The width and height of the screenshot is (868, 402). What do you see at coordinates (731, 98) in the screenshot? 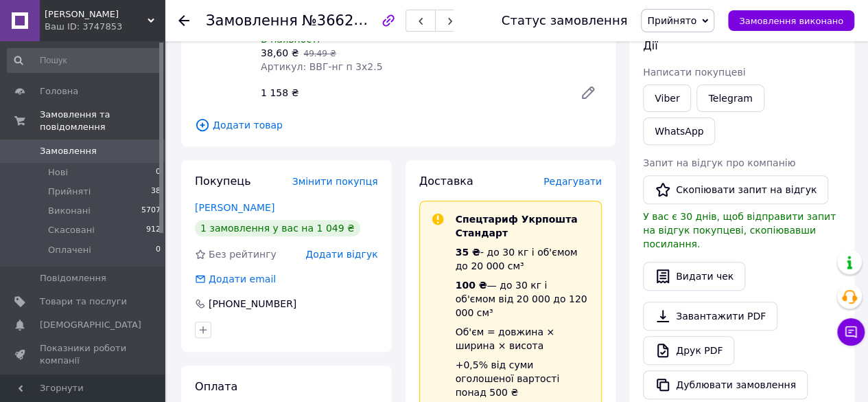
I see `a: Telegram` at bounding box center [731, 98].